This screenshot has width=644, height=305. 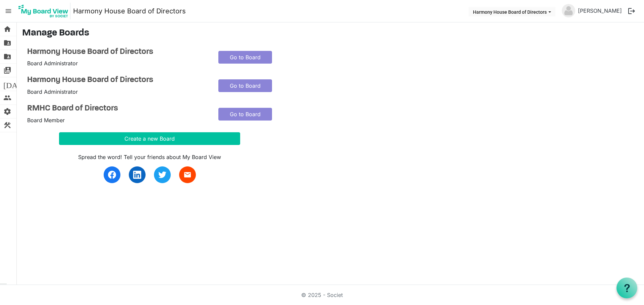 I want to click on img: facebook.svg, so click(x=112, y=175).